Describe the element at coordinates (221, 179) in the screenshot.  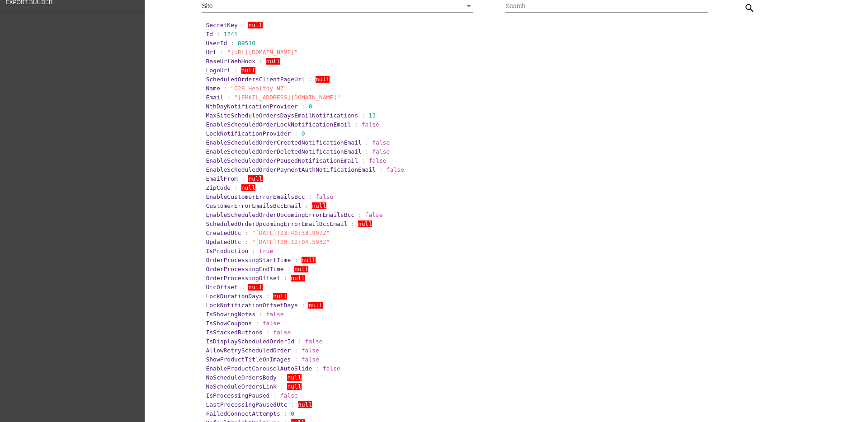
I see `span: EmailFrom` at that location.